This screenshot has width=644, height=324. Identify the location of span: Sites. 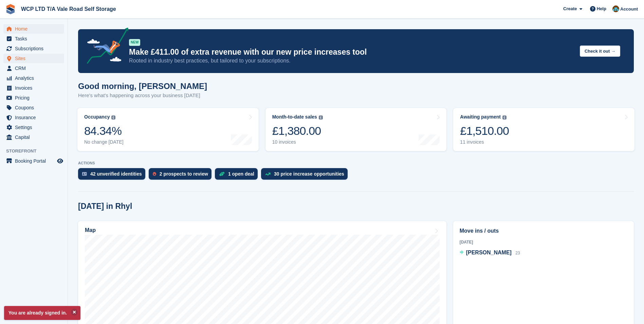
(35, 58).